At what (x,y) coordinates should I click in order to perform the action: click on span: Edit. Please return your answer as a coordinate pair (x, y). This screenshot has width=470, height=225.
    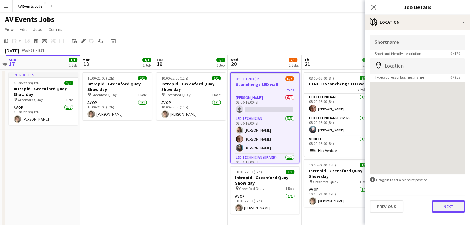
    Looking at the image, I should click on (23, 29).